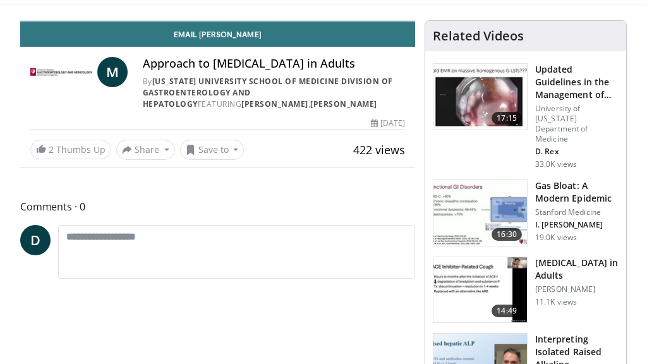  Describe the element at coordinates (212, 150) in the screenshot. I see `button: Save to` at that location.